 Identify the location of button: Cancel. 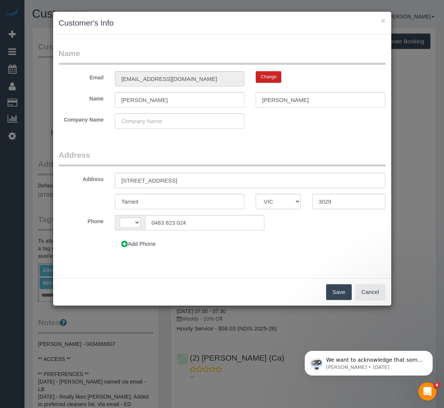
(370, 292).